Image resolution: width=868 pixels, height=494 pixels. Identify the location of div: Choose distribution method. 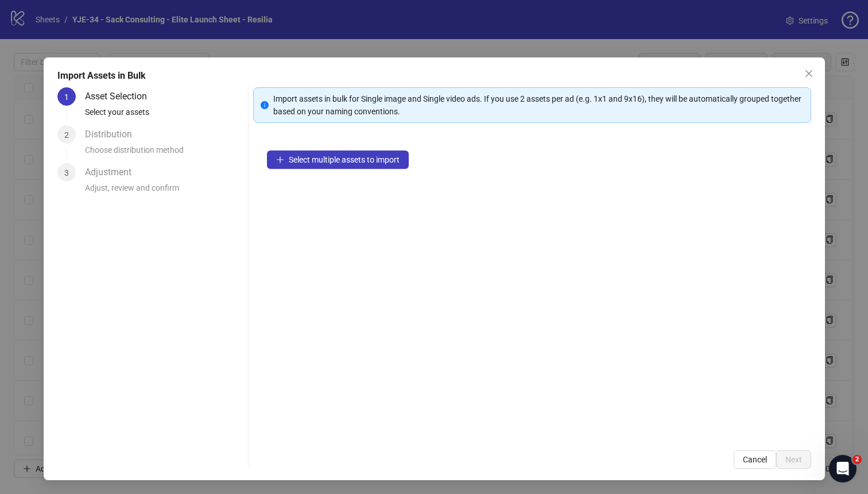
(164, 154).